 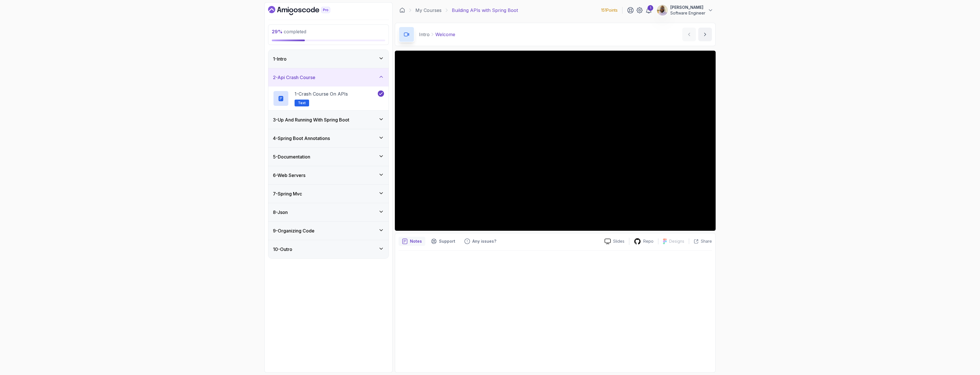 I want to click on p: Welcome, so click(x=445, y=35).